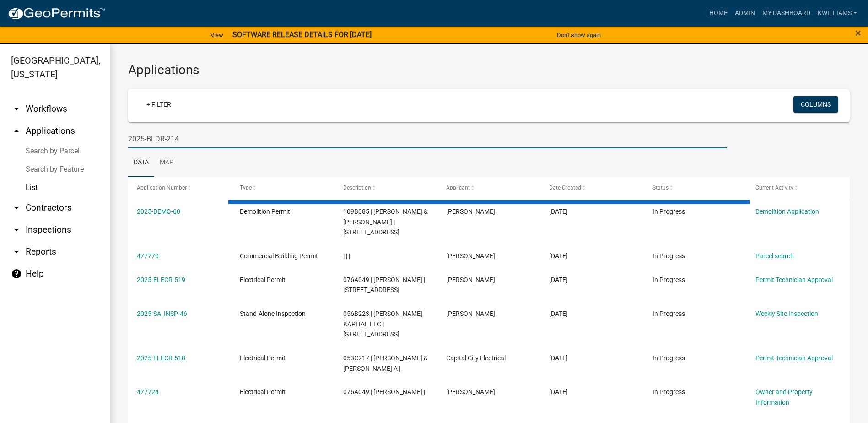  What do you see at coordinates (384, 392) in the screenshot?
I see `span: 076A049 | ALLISTON KATHERINE D |` at bounding box center [384, 392].